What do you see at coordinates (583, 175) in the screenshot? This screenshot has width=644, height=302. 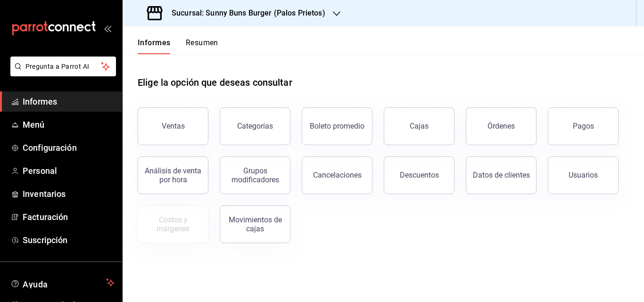 I see `button: Usuarios` at bounding box center [583, 175].